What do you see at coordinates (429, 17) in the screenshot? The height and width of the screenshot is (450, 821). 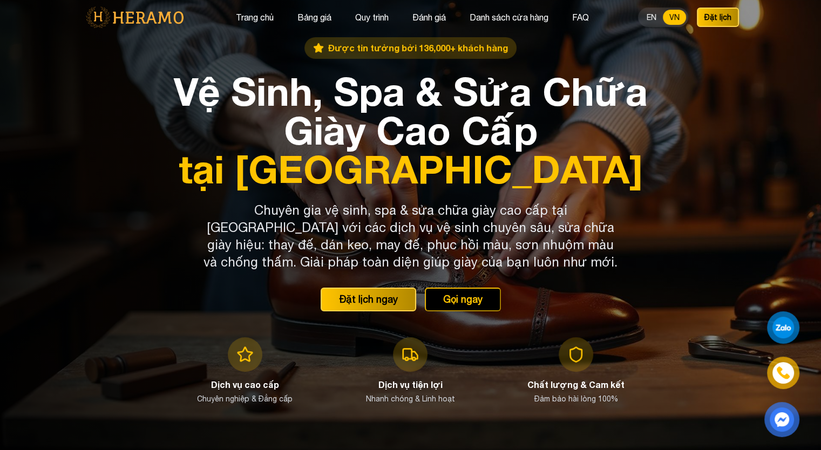 I see `button: Đánh giá` at bounding box center [429, 17].